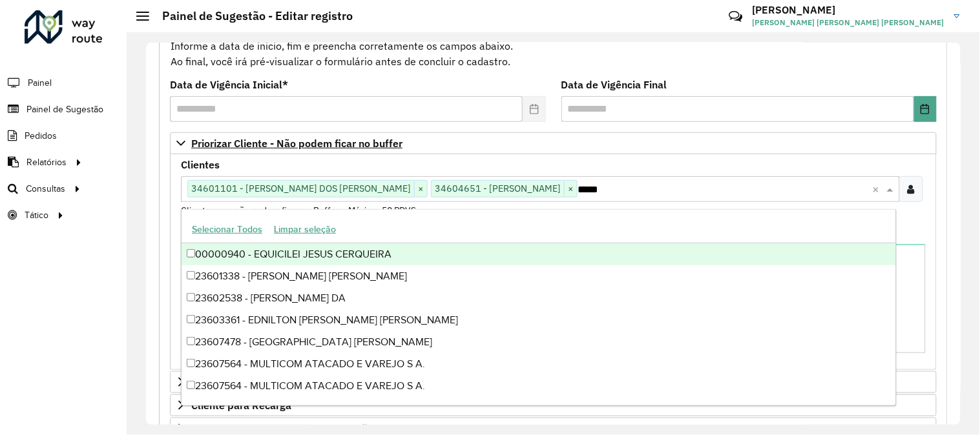 This screenshot has height=435, width=980. Describe the element at coordinates (305, 229) in the screenshot. I see `button: Limpar seleção` at that location.